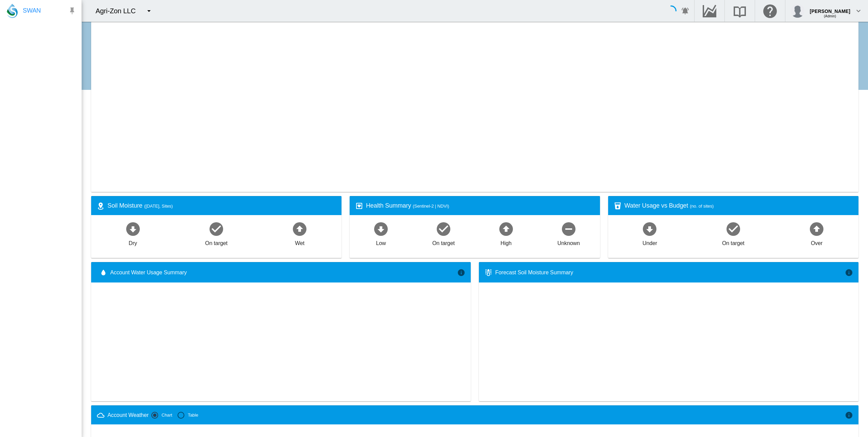 The width and height of the screenshot is (868, 437). Describe the element at coordinates (133, 242) in the screenshot. I see `div: Dry` at that location.